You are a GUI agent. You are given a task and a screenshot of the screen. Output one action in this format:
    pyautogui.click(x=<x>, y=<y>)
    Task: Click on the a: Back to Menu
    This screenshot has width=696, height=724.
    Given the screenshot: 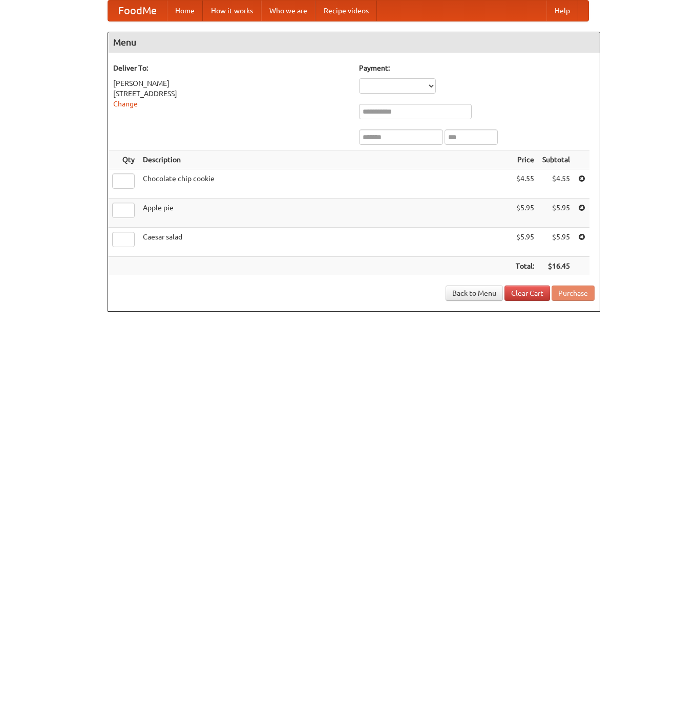 What is the action you would take?
    pyautogui.click(x=474, y=293)
    